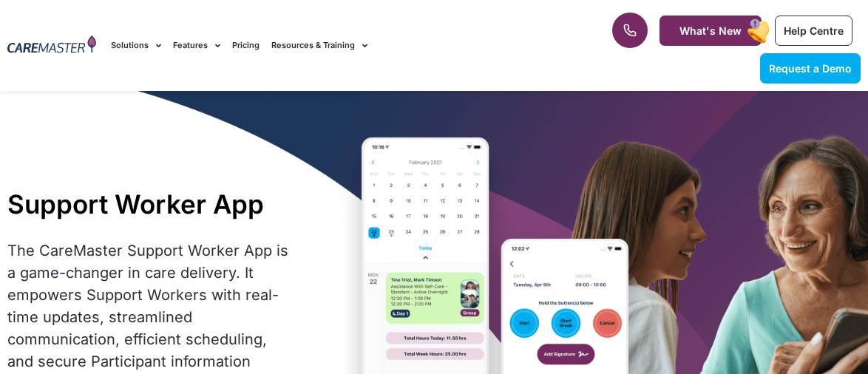  Describe the element at coordinates (52, 45) in the screenshot. I see `img: CareMaster Logo` at that location.